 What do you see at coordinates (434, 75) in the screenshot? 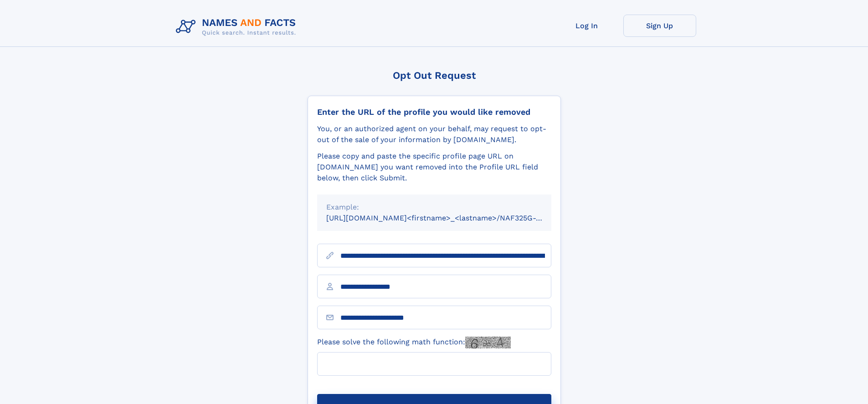
I see `div: Opt Out Request` at bounding box center [434, 75].